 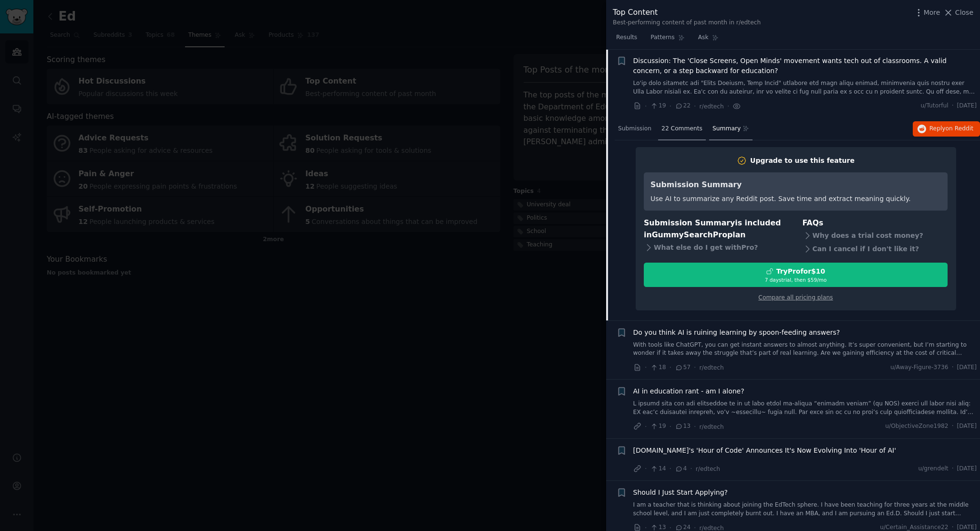 What do you see at coordinates (690, 234) in the screenshot?
I see `span: GummySearch Pro` at bounding box center [690, 234].